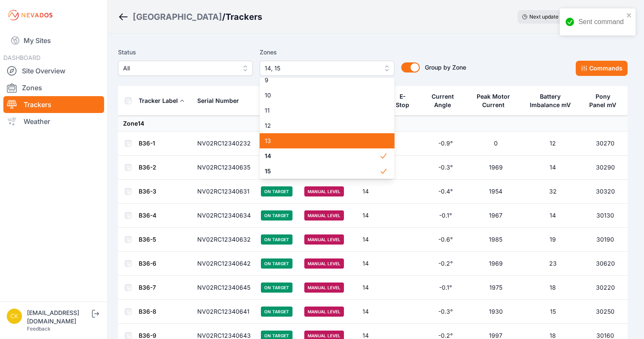 The image size is (644, 339). I want to click on button: close, so click(630, 15).